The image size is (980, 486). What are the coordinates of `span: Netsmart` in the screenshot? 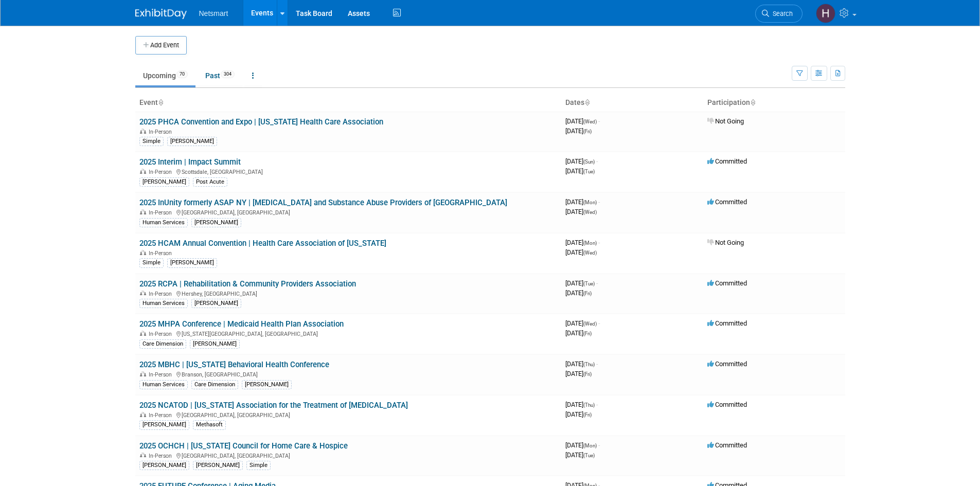 It's located at (213, 14).